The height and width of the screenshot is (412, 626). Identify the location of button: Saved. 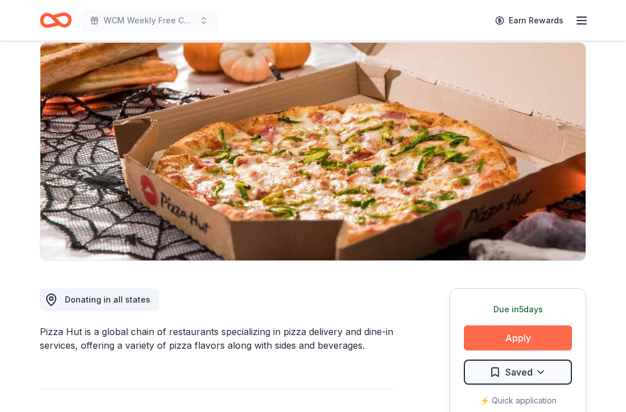
(518, 372).